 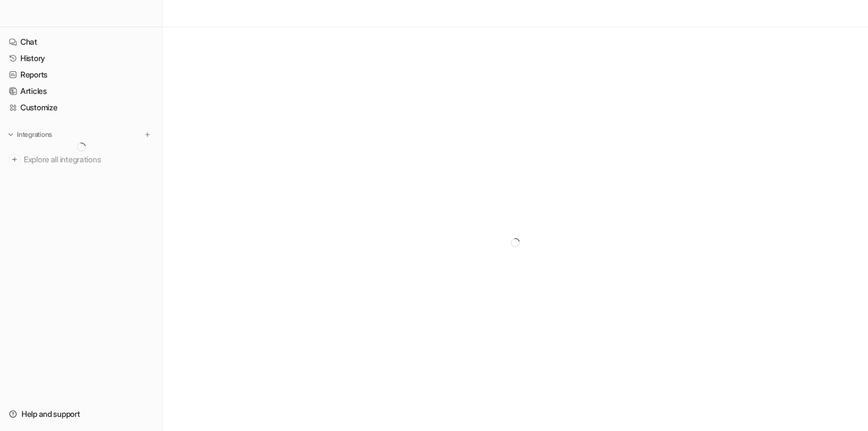 What do you see at coordinates (81, 108) in the screenshot?
I see `a: Customize` at bounding box center [81, 108].